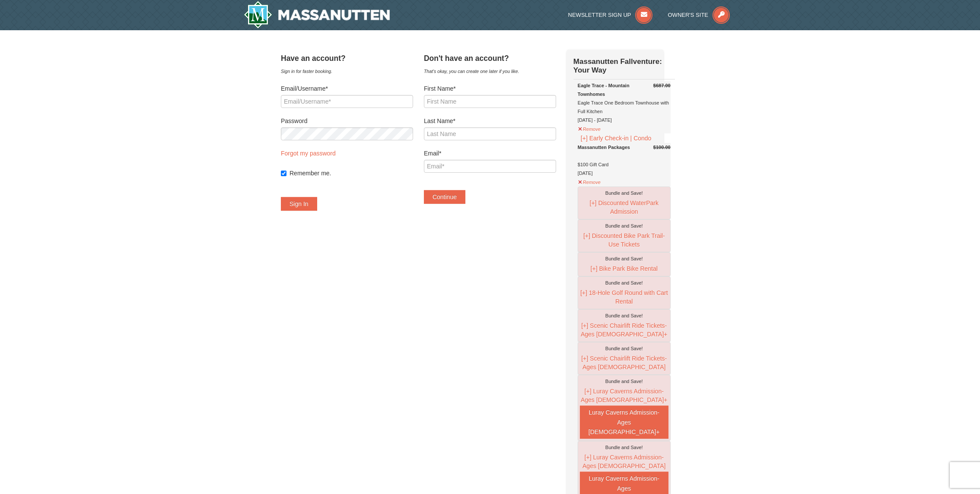 Image resolution: width=980 pixels, height=494 pixels. What do you see at coordinates (689, 15) in the screenshot?
I see `span: Owner's Site` at bounding box center [689, 15].